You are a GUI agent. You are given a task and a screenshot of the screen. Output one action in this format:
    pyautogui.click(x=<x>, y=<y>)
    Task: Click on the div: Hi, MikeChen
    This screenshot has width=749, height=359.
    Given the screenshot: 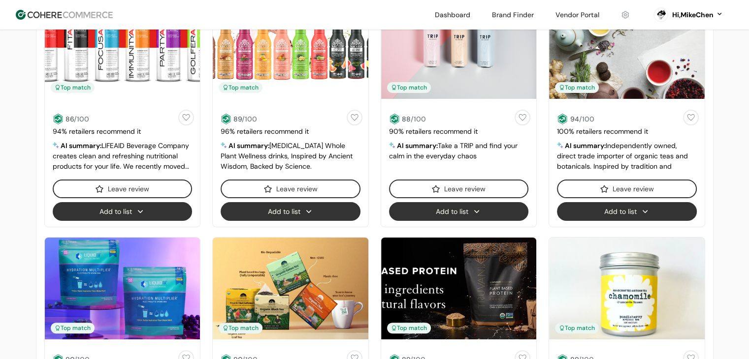 What is the action you would take?
    pyautogui.click(x=692, y=15)
    